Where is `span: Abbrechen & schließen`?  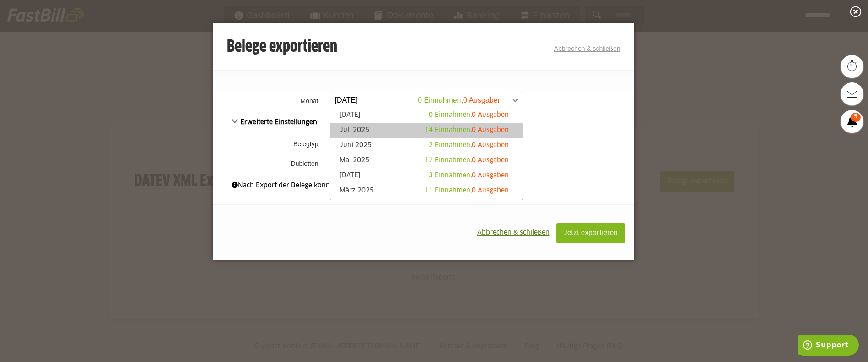 span: Abbrechen & schließen is located at coordinates (513, 232).